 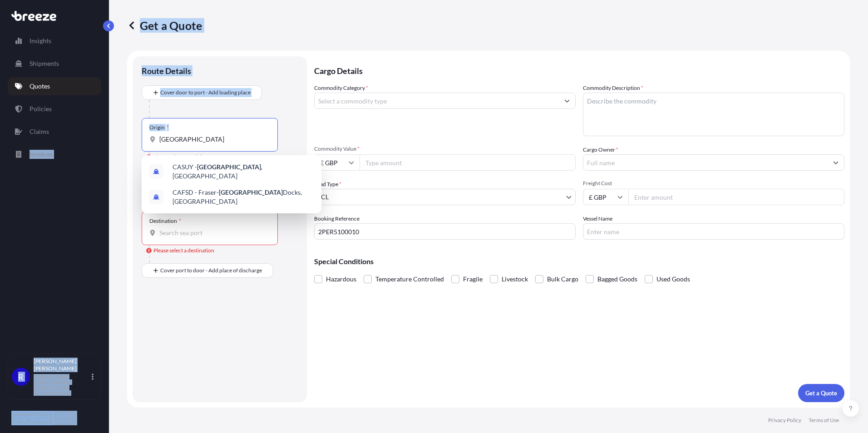 I want to click on span: Freight Cost, so click(x=713, y=184).